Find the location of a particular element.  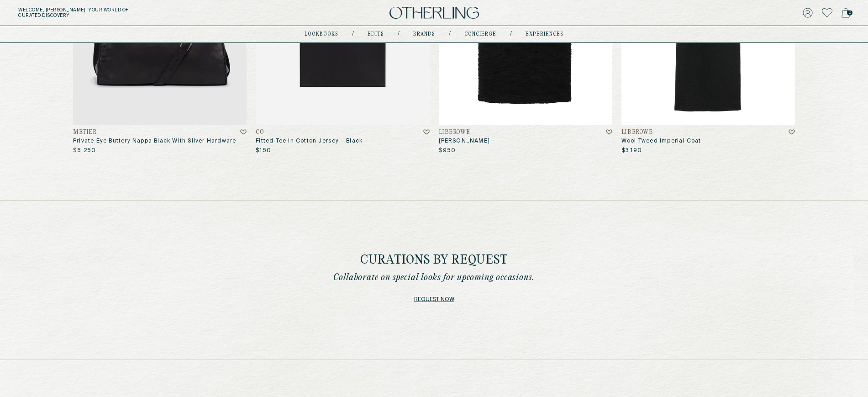

h2: Curations by Request is located at coordinates (434, 260).